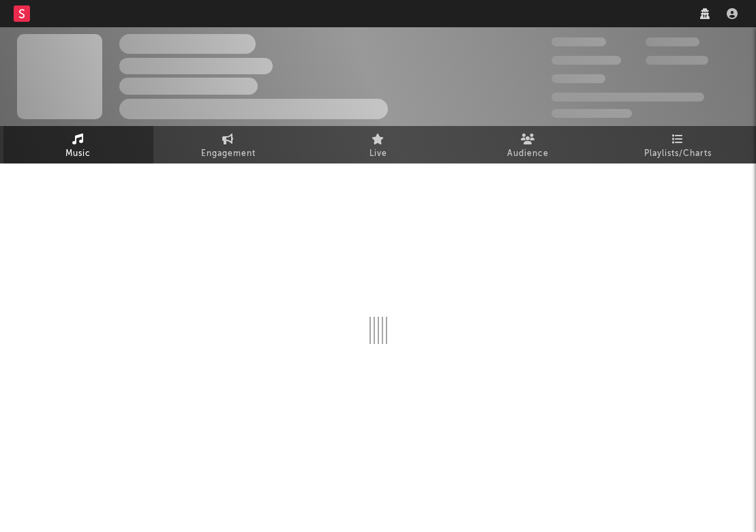 The image size is (756, 532). I want to click on span: Engagement, so click(229, 154).